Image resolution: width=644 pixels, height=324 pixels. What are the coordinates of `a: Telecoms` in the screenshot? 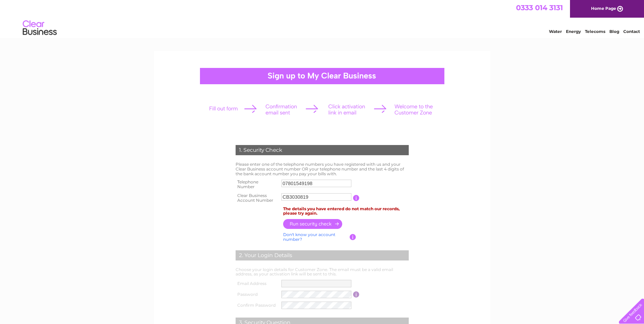 It's located at (595, 31).